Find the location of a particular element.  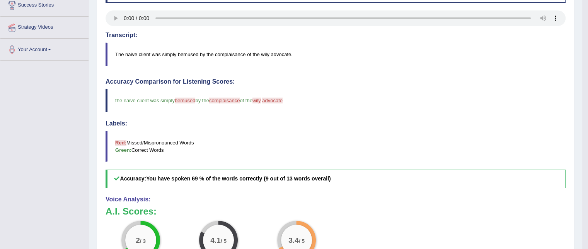

a: Strategy Videos is located at coordinates (44, 26).